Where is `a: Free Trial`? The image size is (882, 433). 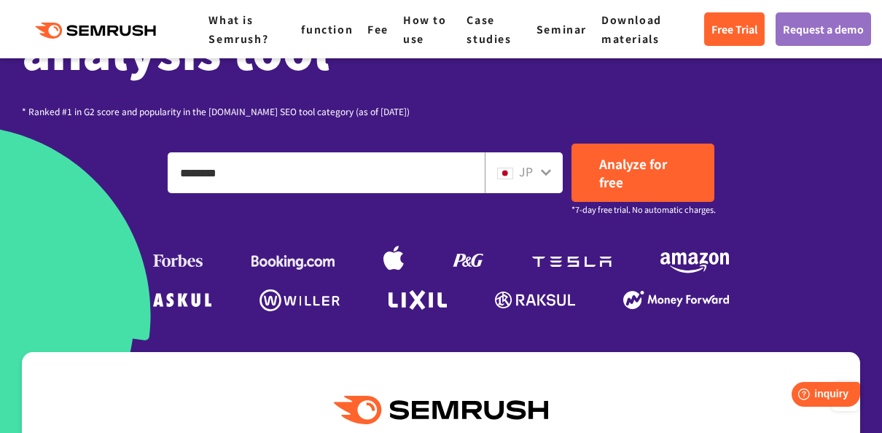 a: Free Trial is located at coordinates (734, 29).